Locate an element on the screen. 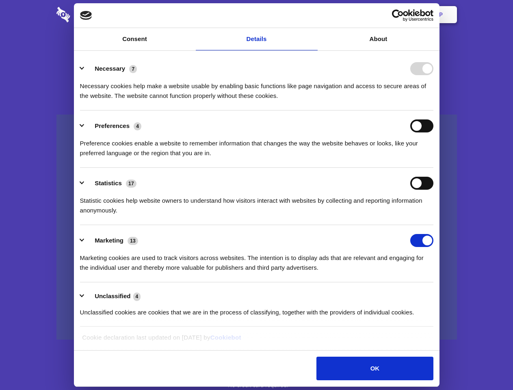 This screenshot has width=513, height=390. img: logo is located at coordinates (86, 15).